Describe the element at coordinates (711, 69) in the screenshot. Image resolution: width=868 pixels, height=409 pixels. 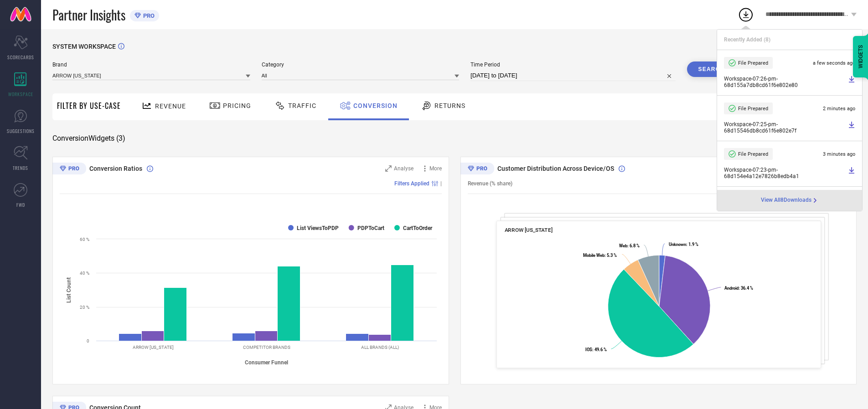
I see `button: Search` at that location.